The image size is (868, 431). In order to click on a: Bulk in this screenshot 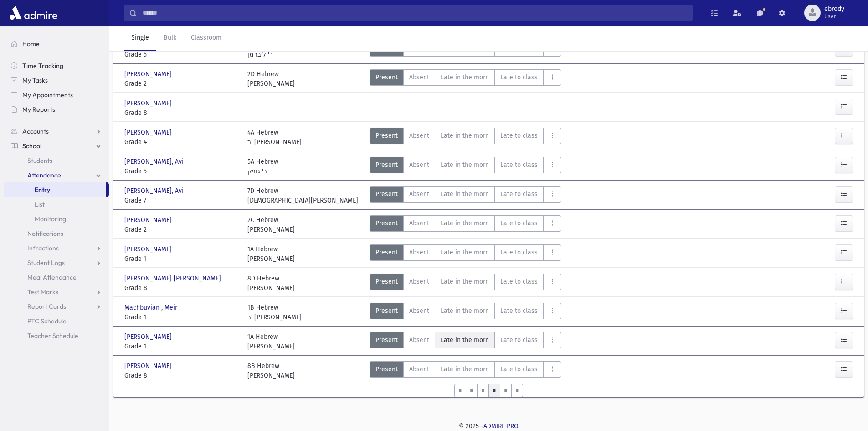, I will do `click(170, 38)`.